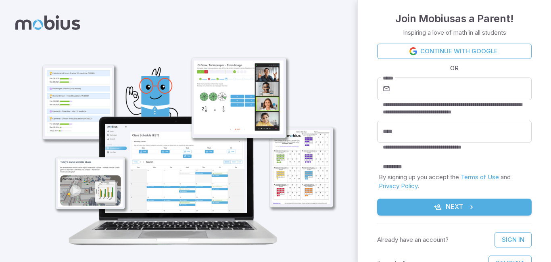 This screenshot has width=551, height=262. Describe the element at coordinates (454, 68) in the screenshot. I see `span: OR` at that location.